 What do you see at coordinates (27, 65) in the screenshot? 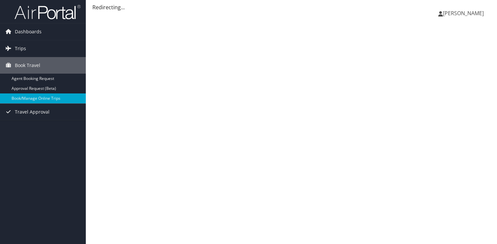
I see `span: Book Travel` at bounding box center [27, 65].